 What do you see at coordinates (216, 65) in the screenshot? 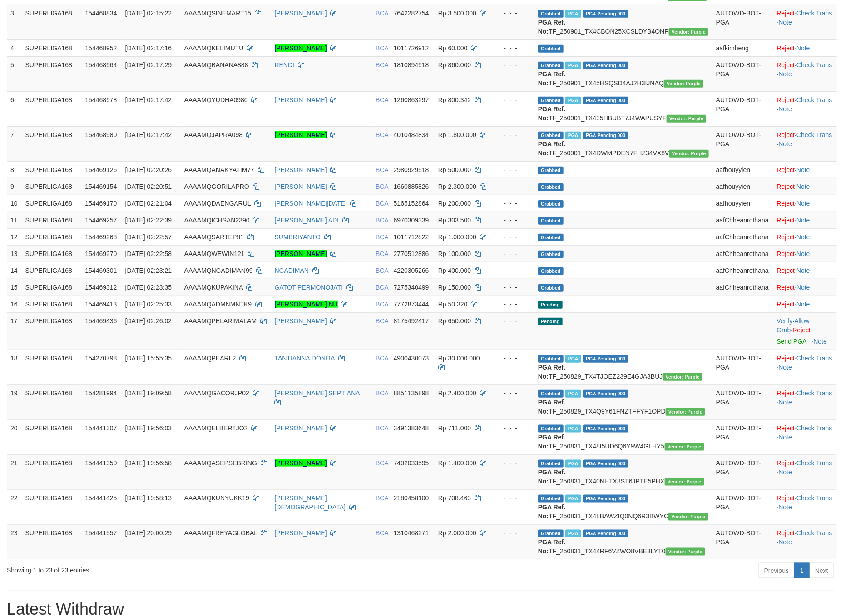
I see `span: AAAAMQBANANA888` at bounding box center [216, 65].